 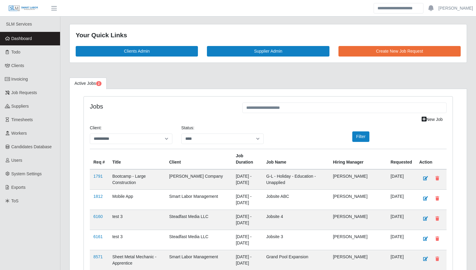 What do you see at coordinates (20, 79) in the screenshot?
I see `span: Invoicing` at bounding box center [20, 79].